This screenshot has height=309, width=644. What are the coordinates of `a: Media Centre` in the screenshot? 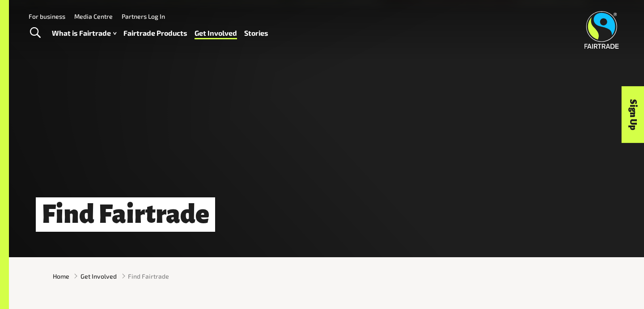 It's located at (93, 16).